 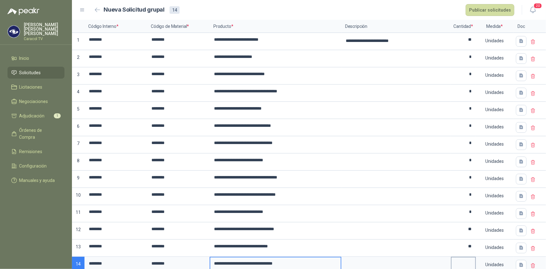 I want to click on p: 1, so click(x=78, y=41).